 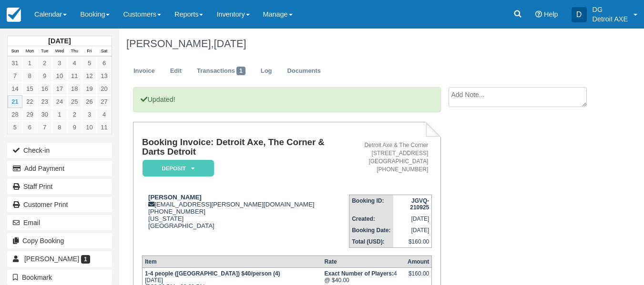 I want to click on th: Mon, so click(x=30, y=51).